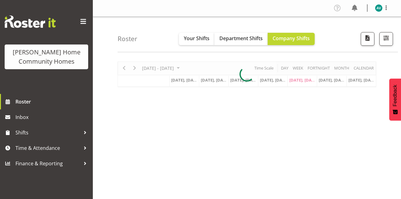 The width and height of the screenshot is (401, 199). I want to click on button: Department Shifts, so click(241, 39).